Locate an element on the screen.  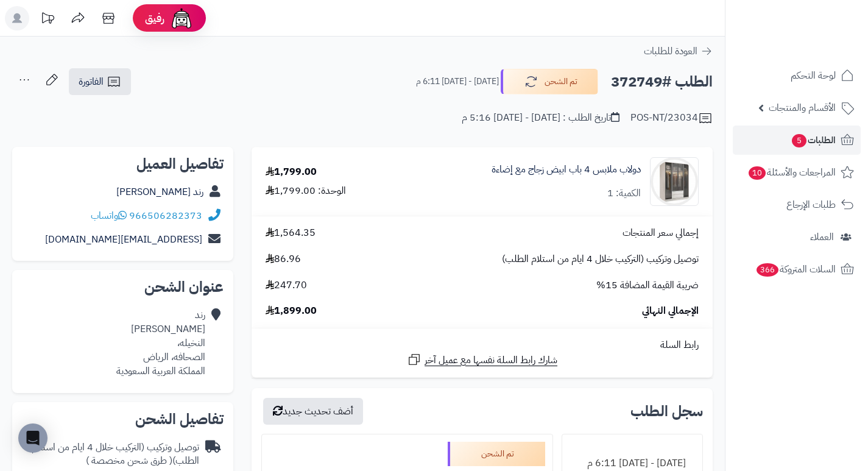
h2: تفاصيل الشحن is located at coordinates (122, 420).